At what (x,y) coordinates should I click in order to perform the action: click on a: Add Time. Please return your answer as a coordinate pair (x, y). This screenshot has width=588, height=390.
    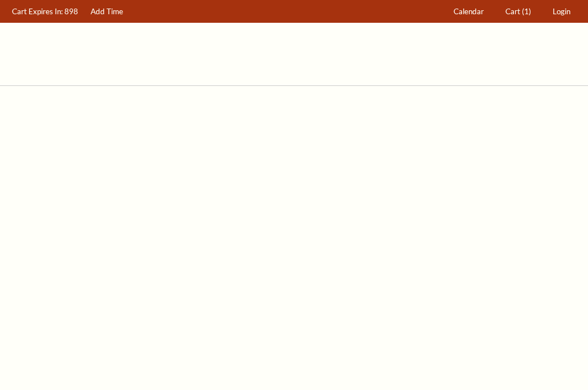
    Looking at the image, I should click on (107, 12).